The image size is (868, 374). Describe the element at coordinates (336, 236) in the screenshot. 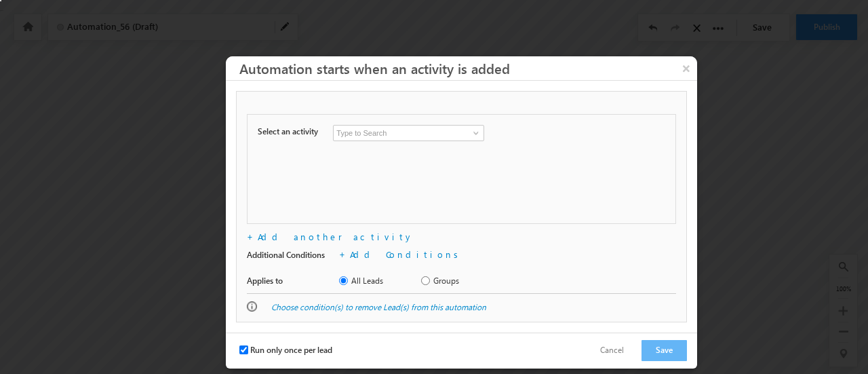

I see `a: Add another activity` at that location.